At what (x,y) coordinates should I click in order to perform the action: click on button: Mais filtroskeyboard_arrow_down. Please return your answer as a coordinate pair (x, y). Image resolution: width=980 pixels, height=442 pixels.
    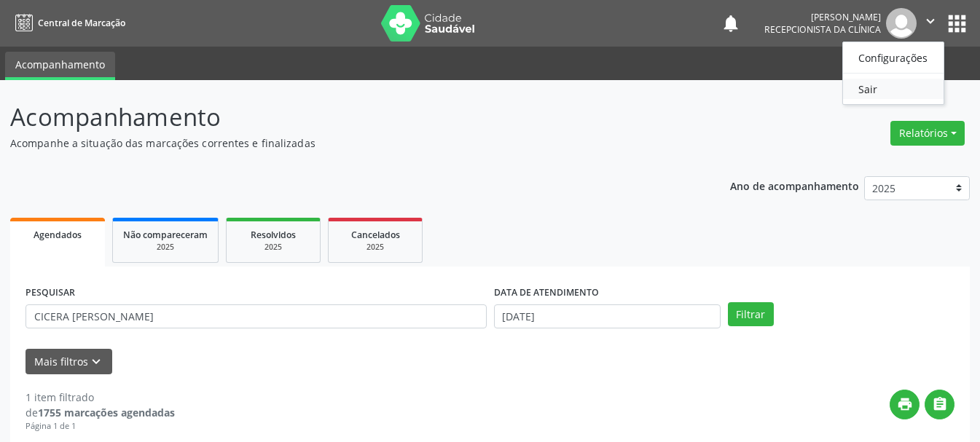
    Looking at the image, I should click on (68, 362).